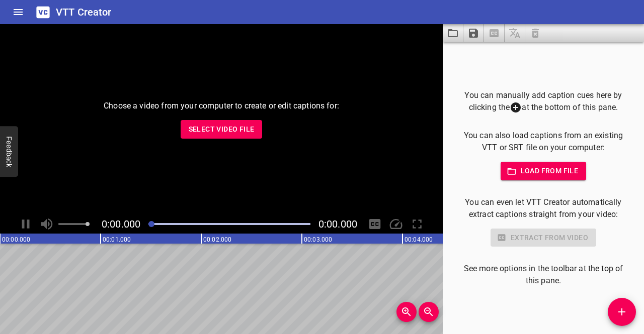  What do you see at coordinates (515, 33) in the screenshot?
I see `span: Add some captions below, then you can translate them.` at bounding box center [515, 33].